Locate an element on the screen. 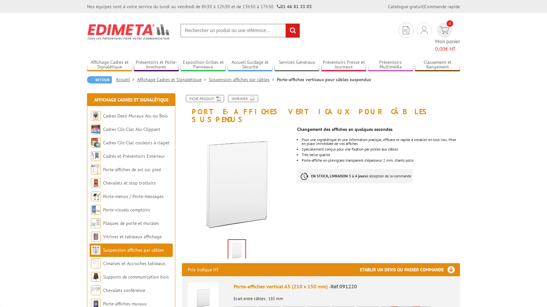 The height and width of the screenshot is (307, 547). img: Cimaises et Accroches tableaux is located at coordinates (96, 263).